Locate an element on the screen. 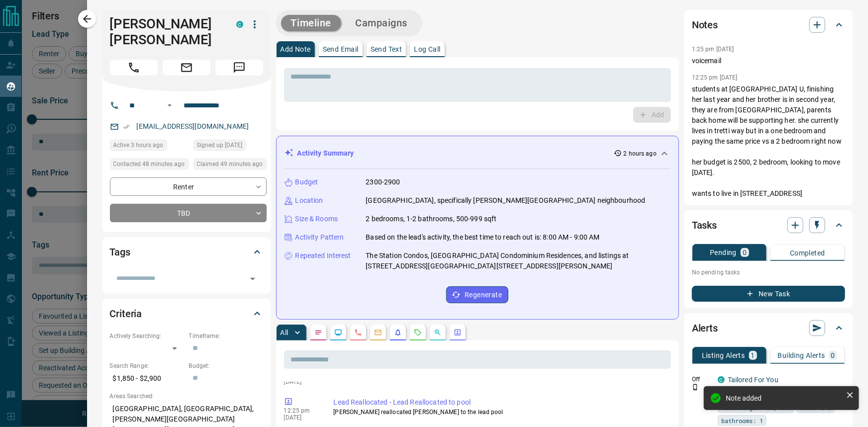 Image resolution: width=868 pixels, height=427 pixels. svg: Listing Alerts is located at coordinates (398, 333).